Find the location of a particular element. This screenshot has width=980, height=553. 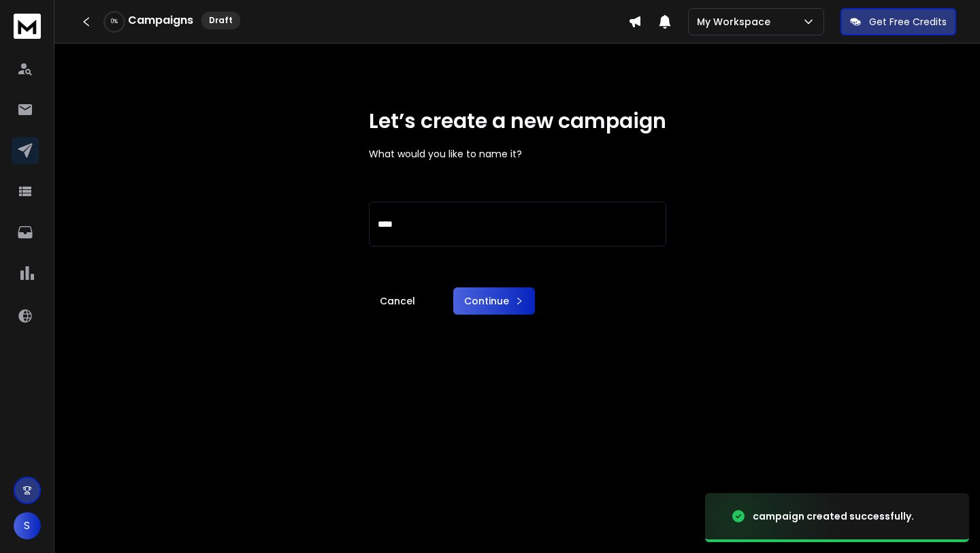

p: What would you like to name it? is located at coordinates (518, 154).